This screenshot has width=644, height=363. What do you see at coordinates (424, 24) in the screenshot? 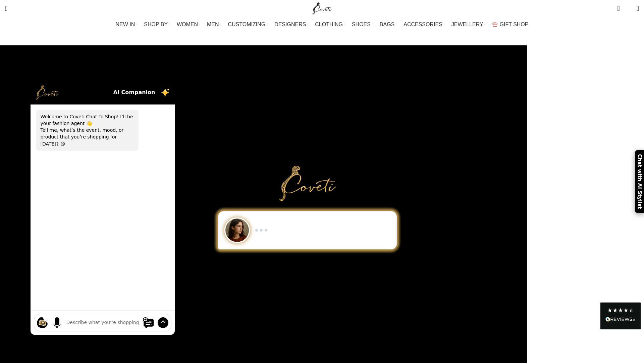
I see `a: ACCESSORIES` at bounding box center [424, 24].